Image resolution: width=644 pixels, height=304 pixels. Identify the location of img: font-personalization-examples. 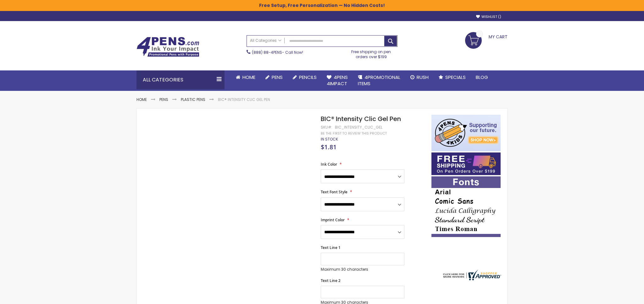
(466, 207).